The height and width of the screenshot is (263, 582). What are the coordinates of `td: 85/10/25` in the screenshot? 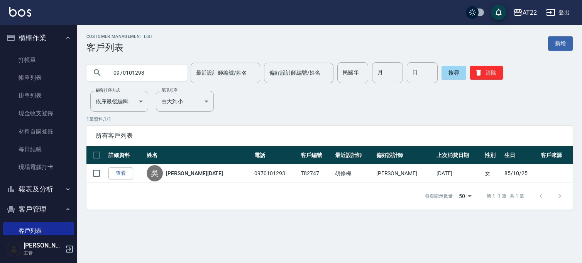 It's located at (521, 173).